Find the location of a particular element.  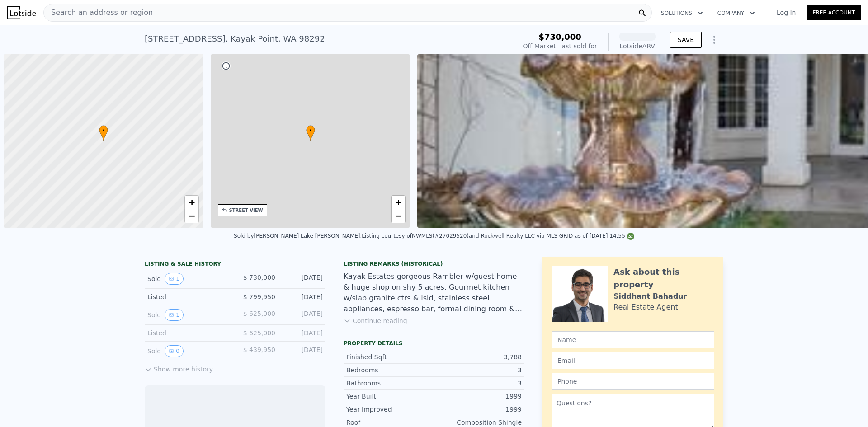

div: Real Estate Agent is located at coordinates (645, 307).